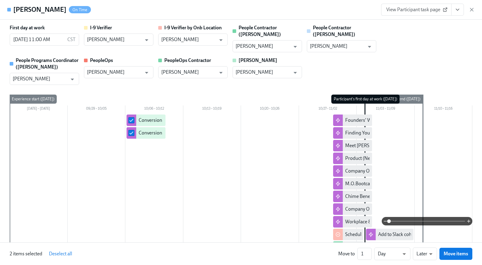 Image resolution: width=482 pixels, height=265 pixels. What do you see at coordinates (166, 120) in the screenshot?
I see `div: Conversion Calendar Invite` at bounding box center [166, 120].